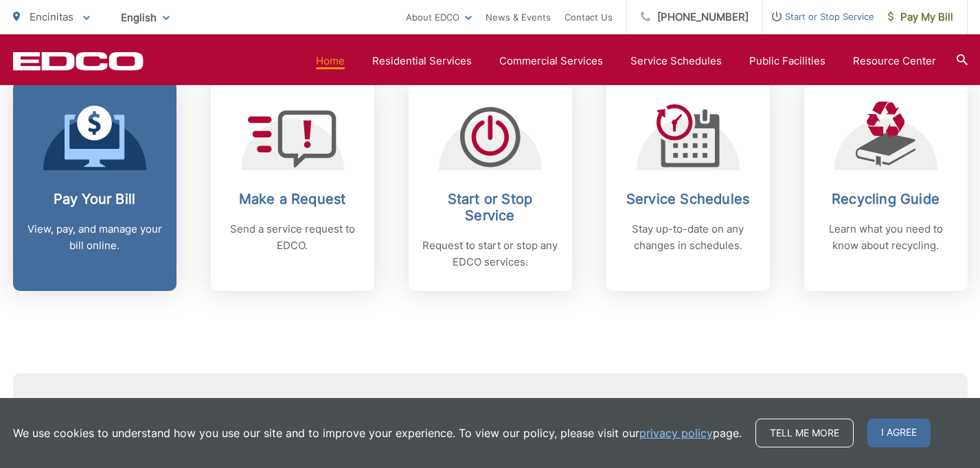 The height and width of the screenshot is (468, 980). What do you see at coordinates (518, 17) in the screenshot?
I see `a: News & Events` at bounding box center [518, 17].